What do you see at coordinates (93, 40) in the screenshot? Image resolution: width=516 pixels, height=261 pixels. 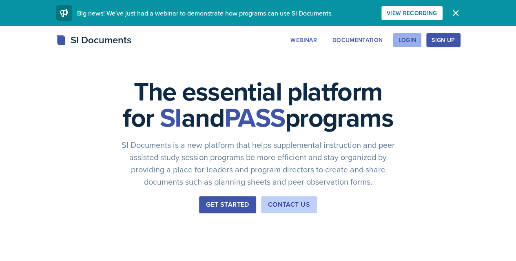 I see `div: SI Documents` at bounding box center [93, 40].